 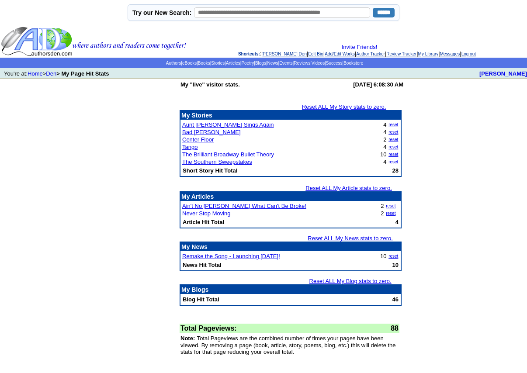 I want to click on font: Note:, so click(x=187, y=338).